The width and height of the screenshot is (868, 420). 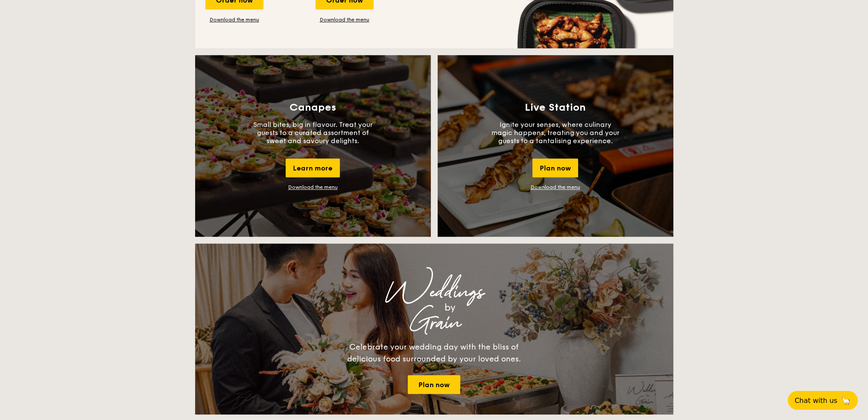 I want to click on a: Plan now, so click(x=434, y=385).